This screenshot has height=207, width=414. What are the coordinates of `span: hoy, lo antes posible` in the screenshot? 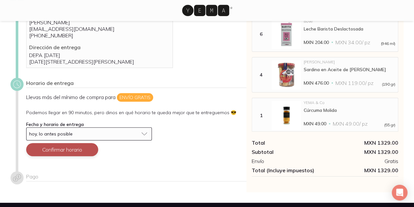 It's located at (51, 134).